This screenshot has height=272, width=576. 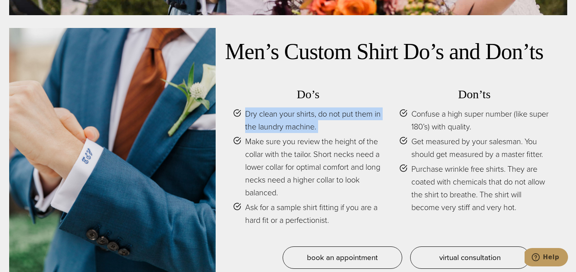 I want to click on span: virtual consultation, so click(x=470, y=257).